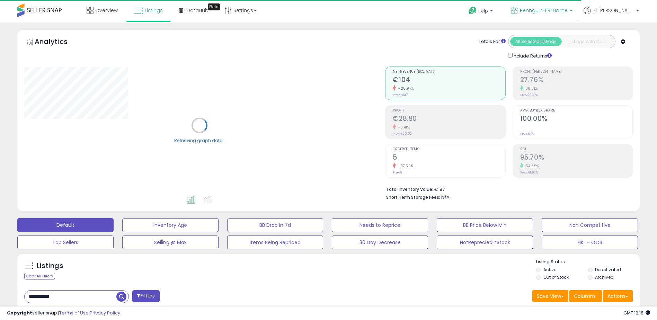  Describe the element at coordinates (584, 296) in the screenshot. I see `span: Columns` at that location.